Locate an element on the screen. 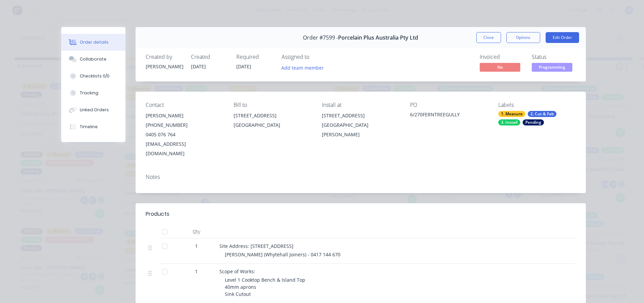  div: Timeline is located at coordinates (89, 127).